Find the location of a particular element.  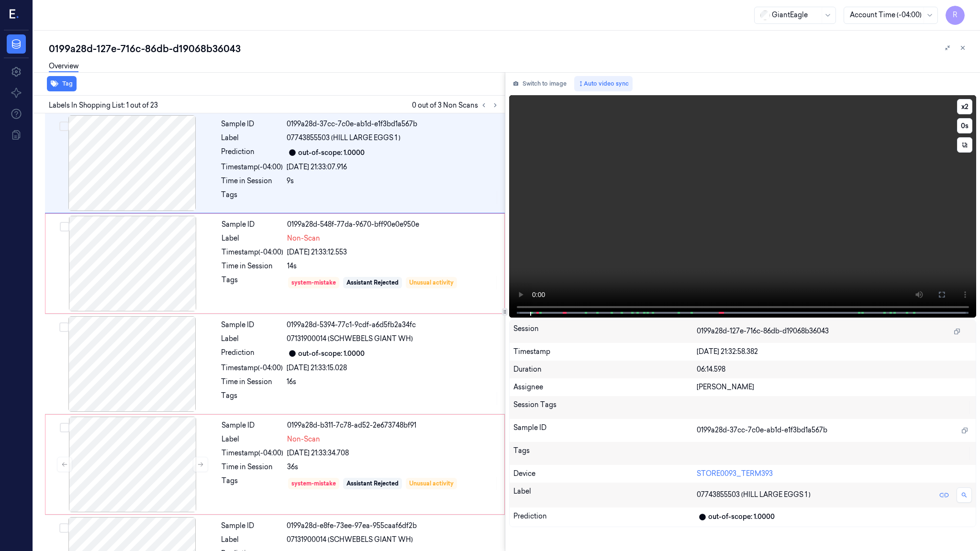

div: 0199a28d-b311-7c78-ad52-2e673748bf91 is located at coordinates (392, 425).